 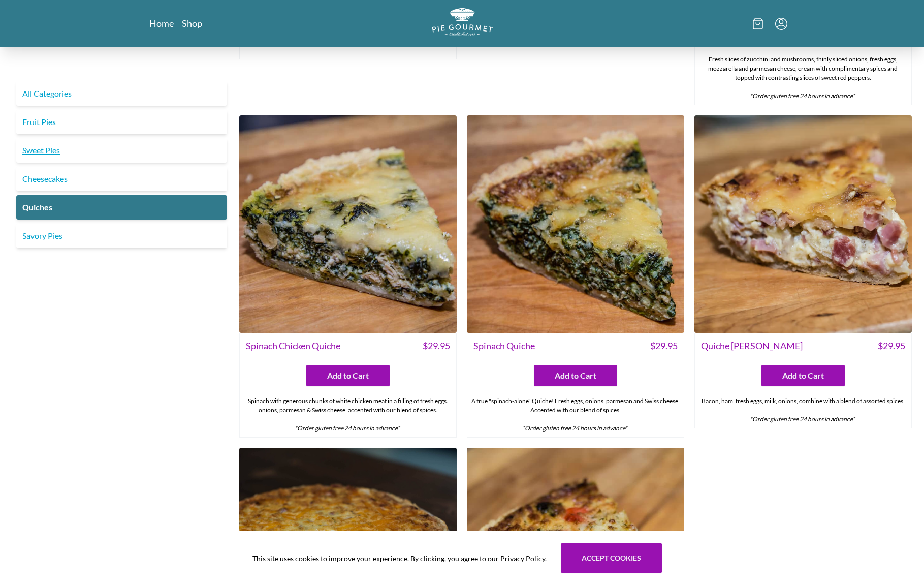 What do you see at coordinates (192, 23) in the screenshot?
I see `a: Shop` at bounding box center [192, 23].